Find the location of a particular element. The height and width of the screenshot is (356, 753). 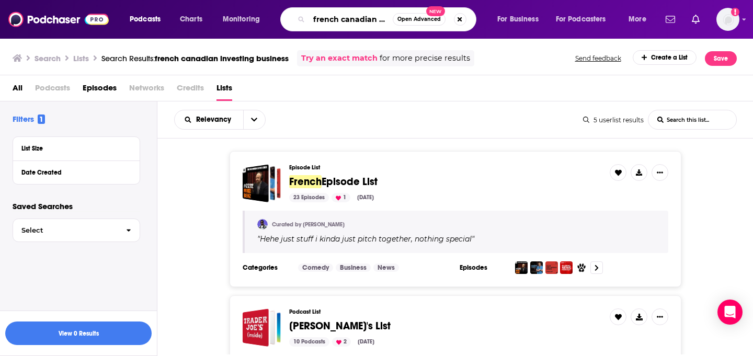

span: Lists is located at coordinates (224, 90).